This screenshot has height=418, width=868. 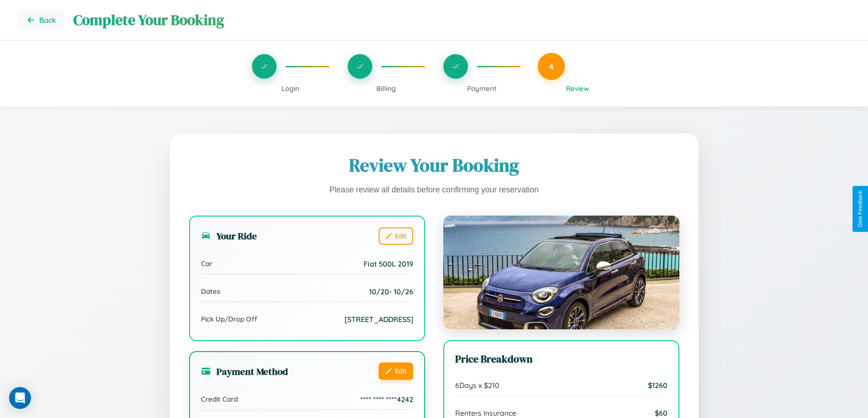 I want to click on span: $ 1260, so click(x=658, y=386).